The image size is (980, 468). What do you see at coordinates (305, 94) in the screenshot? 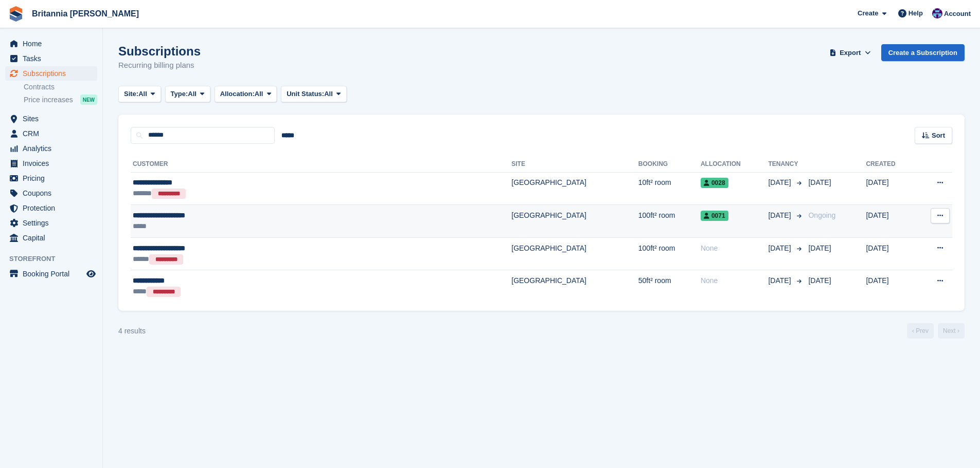
I see `span: Unit Status:` at bounding box center [305, 94].